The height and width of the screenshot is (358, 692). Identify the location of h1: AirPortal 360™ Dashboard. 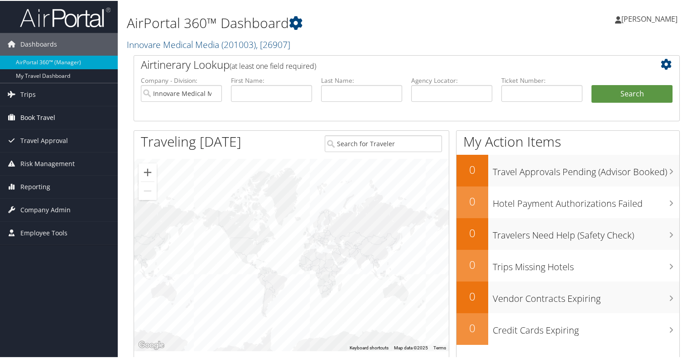
(313, 22).